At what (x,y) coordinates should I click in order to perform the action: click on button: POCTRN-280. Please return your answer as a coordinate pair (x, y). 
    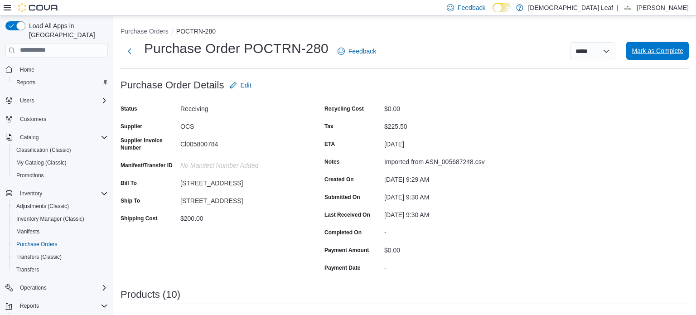
    Looking at the image, I should click on (196, 31).